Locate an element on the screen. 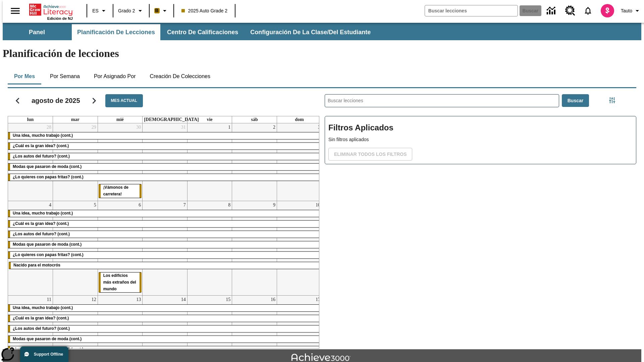  button: Buscar is located at coordinates (575, 101).